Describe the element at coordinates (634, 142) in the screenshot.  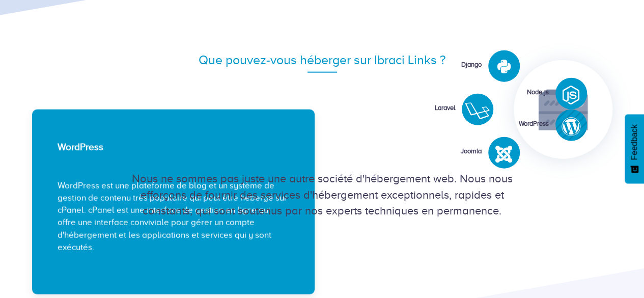
I see `span: Feedback` at that location.